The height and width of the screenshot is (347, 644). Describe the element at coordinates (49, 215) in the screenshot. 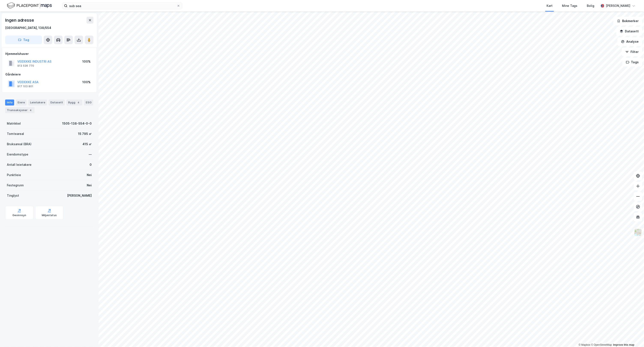

I see `div: Miljøstatus` at that location.